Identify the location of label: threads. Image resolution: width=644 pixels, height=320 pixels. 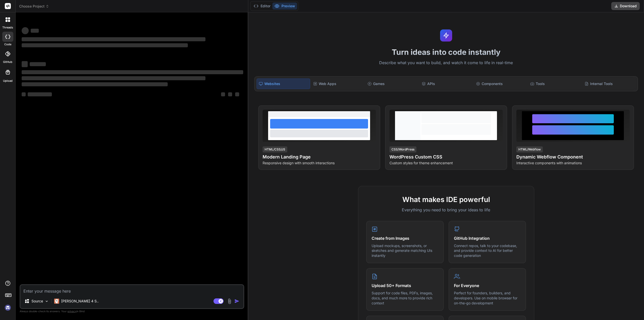
(7, 27).